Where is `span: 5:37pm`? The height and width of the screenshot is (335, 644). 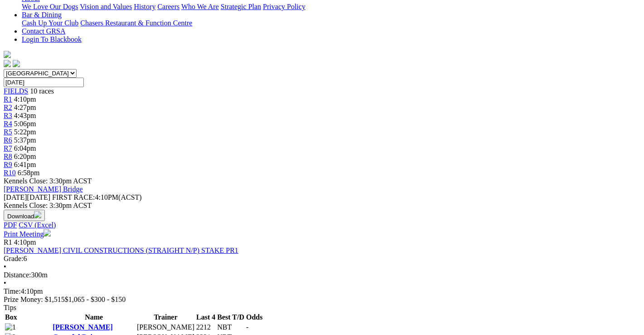 span: 5:37pm is located at coordinates (25, 140).